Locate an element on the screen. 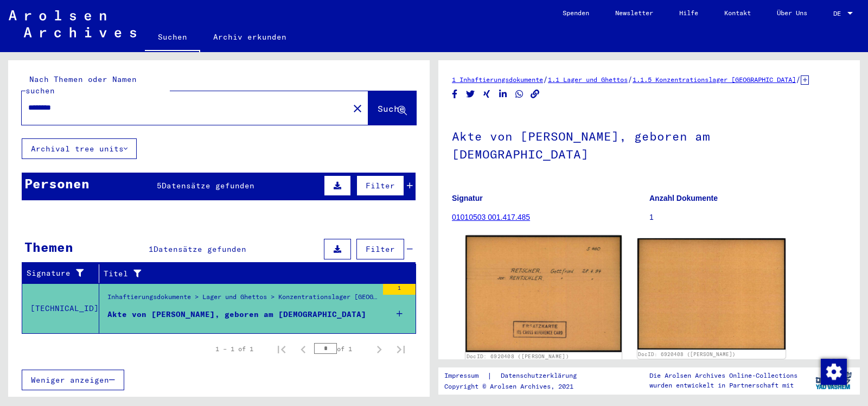  button: Last page is located at coordinates (401, 349).